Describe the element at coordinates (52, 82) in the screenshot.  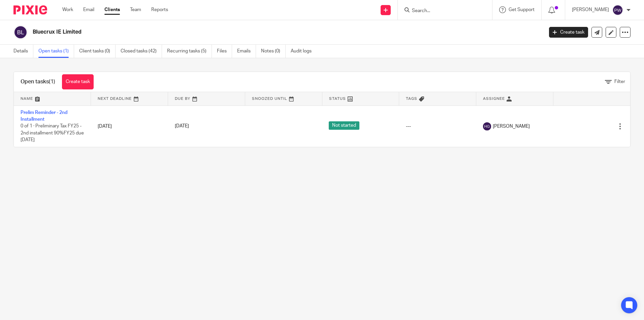
I see `span: (1)` at that location.